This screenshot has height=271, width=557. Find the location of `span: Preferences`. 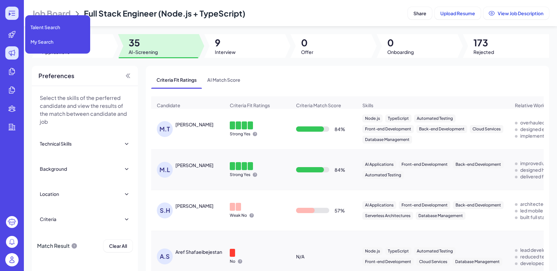

span: Preferences is located at coordinates (56, 76).